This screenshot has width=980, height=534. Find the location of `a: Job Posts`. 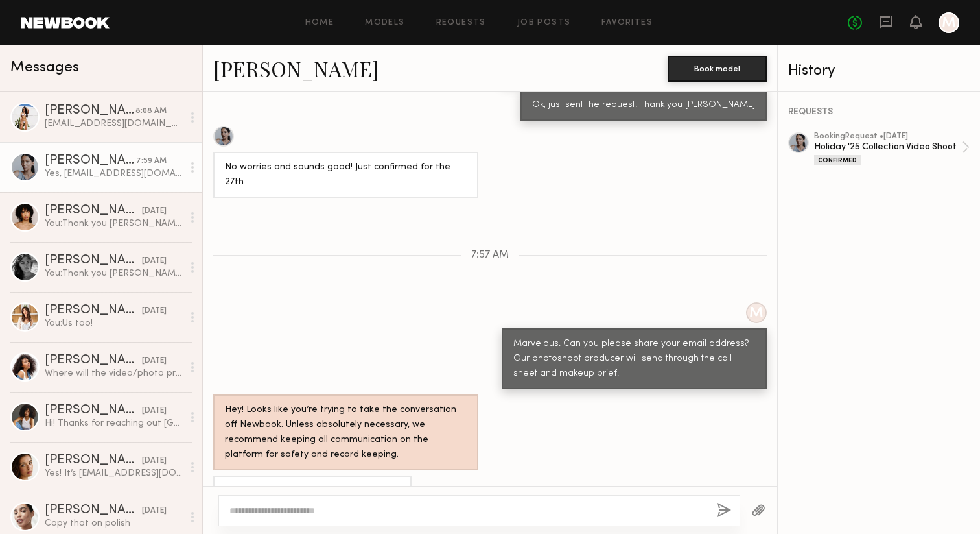

a: Job Posts is located at coordinates (544, 23).